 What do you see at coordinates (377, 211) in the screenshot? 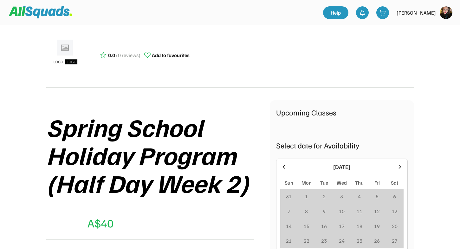
I see `div: 12` at bounding box center [377, 211].